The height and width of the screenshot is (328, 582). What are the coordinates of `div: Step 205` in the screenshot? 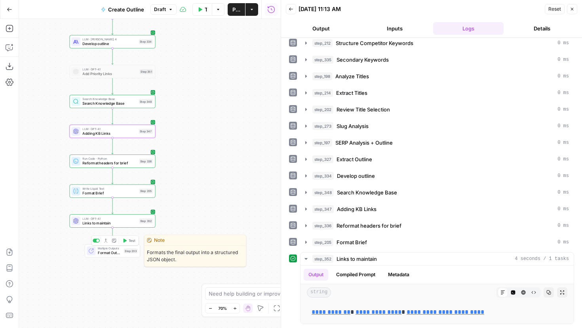 It's located at (146, 191).